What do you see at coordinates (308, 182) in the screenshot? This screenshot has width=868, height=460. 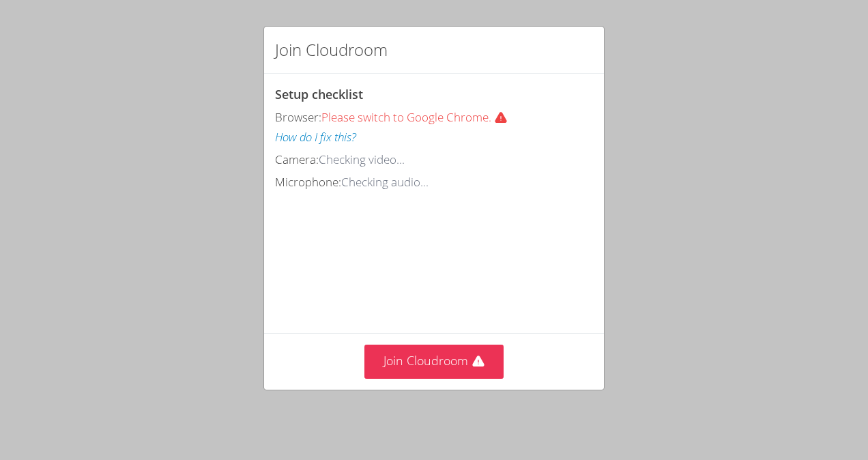 I see `span: Microphone:` at bounding box center [308, 182].